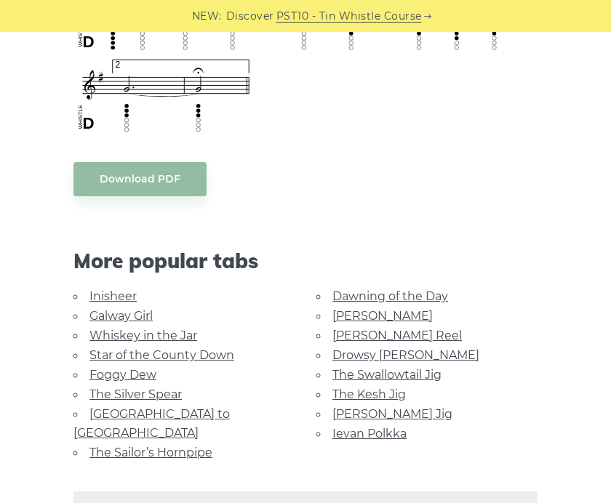  What do you see at coordinates (349, 16) in the screenshot?
I see `a: PST10 - Tin Whistle Course` at bounding box center [349, 16].